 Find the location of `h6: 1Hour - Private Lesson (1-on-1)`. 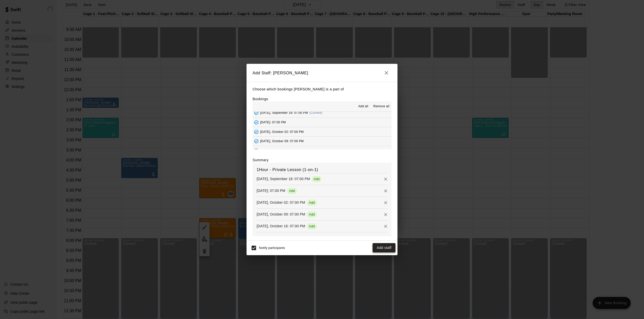

h6: 1Hour - Private Lesson (1-on-1) is located at coordinates (322, 170).